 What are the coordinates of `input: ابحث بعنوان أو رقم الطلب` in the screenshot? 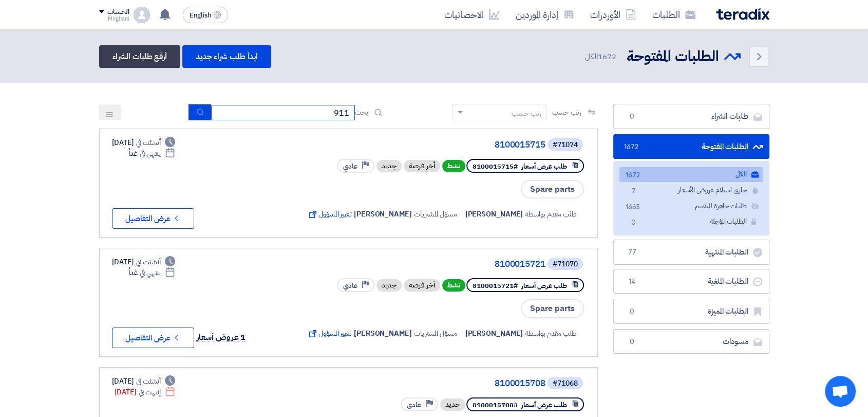 It's located at (283, 112).